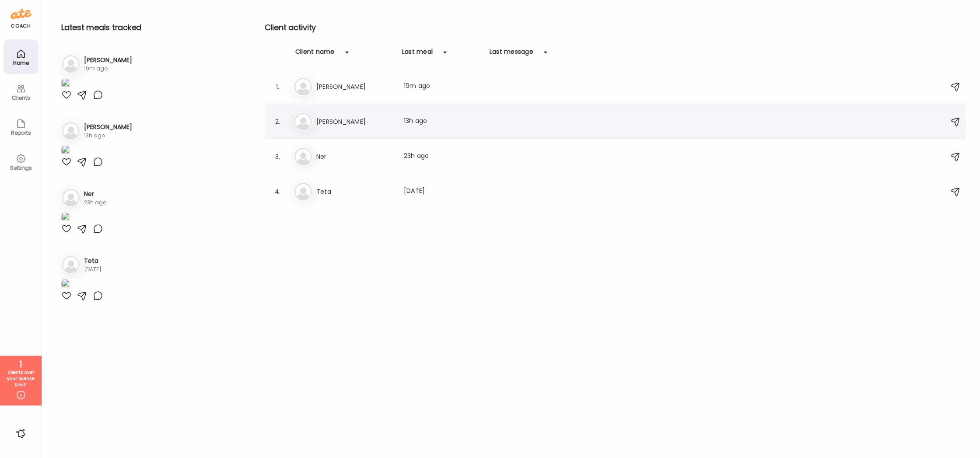  I want to click on img: images%2Fpgn5iAKjEcUp24spmuWATARJE813%2Fl4tiLBLTanymdAdFJL9G%2FX6qgSfRzIBwhVFhWqLlh_1080, so click(66, 284).